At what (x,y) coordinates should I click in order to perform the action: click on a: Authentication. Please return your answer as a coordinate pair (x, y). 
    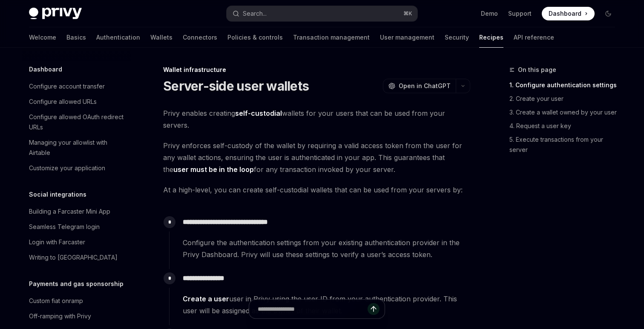
    Looking at the image, I should click on (118, 37).